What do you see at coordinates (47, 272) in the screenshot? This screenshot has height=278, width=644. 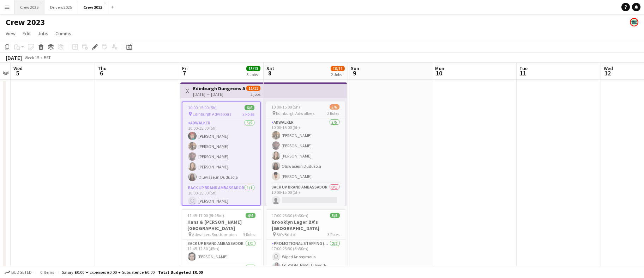 I see `span: 0 items` at bounding box center [47, 272].